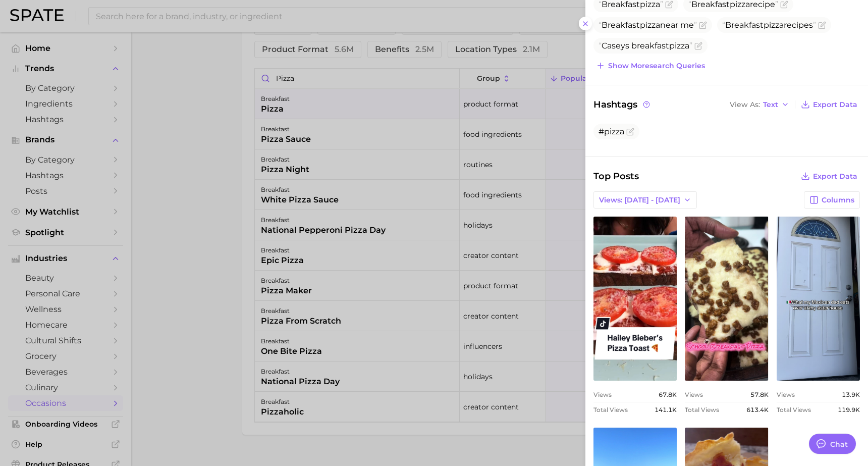 This screenshot has width=868, height=466. I want to click on span: 613.4k, so click(758, 410).